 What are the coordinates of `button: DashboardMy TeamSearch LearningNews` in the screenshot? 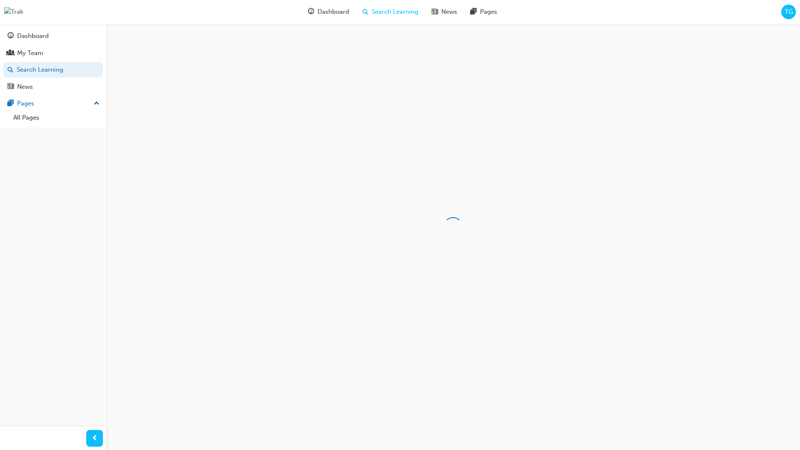 It's located at (53, 61).